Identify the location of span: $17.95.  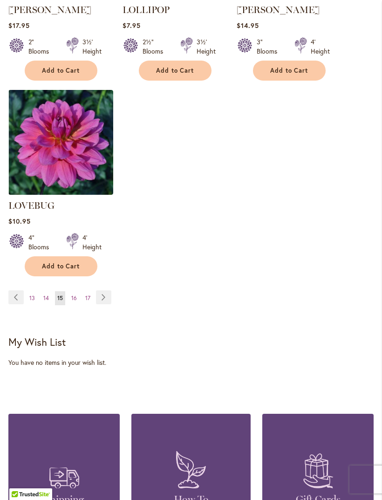
(19, 25).